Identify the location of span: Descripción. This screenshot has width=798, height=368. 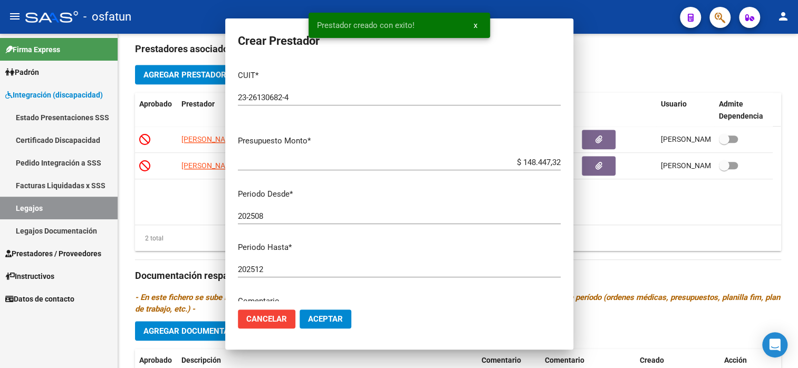
(201, 360).